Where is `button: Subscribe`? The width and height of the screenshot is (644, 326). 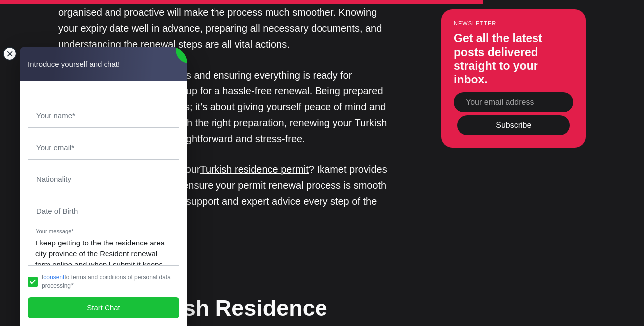
button: Subscribe is located at coordinates (513, 125).